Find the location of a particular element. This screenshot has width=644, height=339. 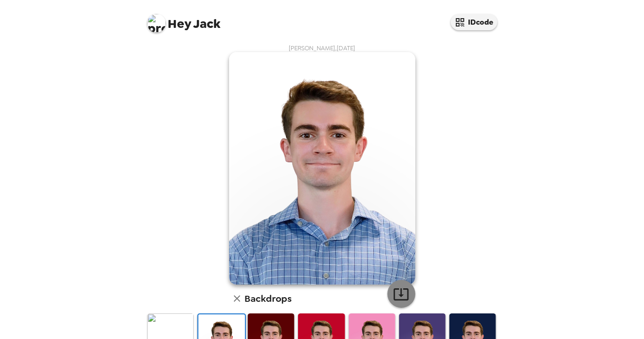

img: profile pic is located at coordinates (157, 23).